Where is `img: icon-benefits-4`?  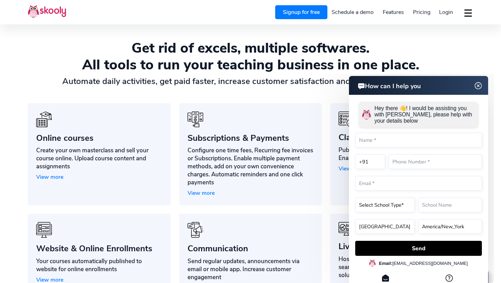 img: icon-benefits-4 is located at coordinates (44, 229).